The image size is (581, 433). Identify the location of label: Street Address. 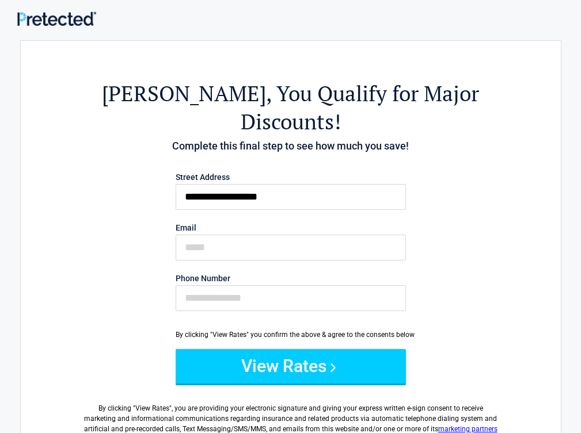
(291, 177).